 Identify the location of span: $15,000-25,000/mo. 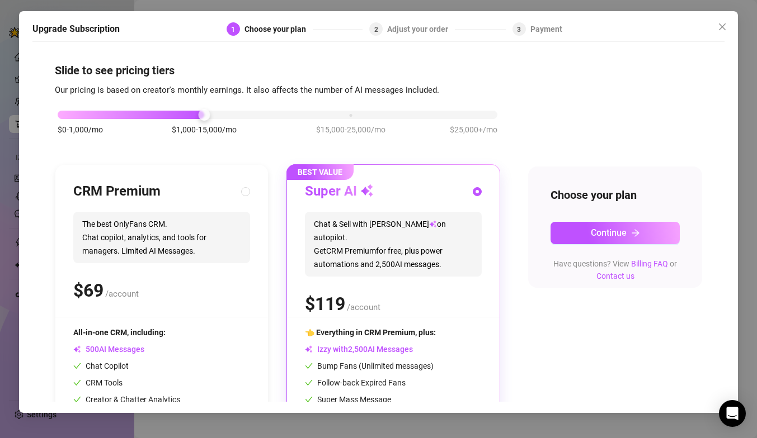
(351, 130).